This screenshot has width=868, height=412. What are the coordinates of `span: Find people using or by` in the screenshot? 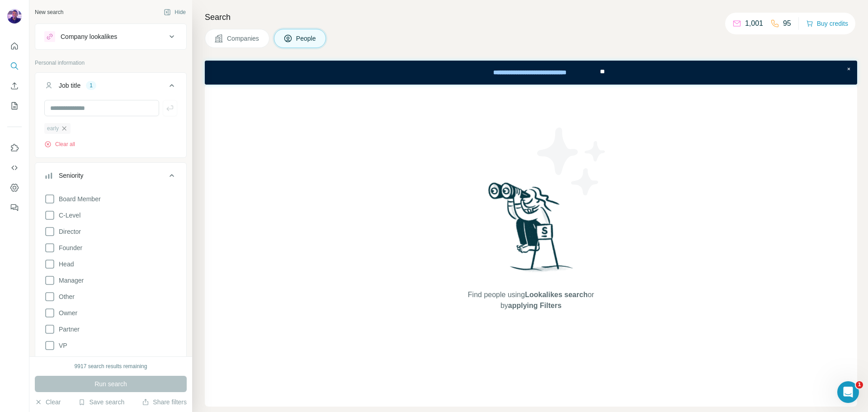 It's located at (530, 300).